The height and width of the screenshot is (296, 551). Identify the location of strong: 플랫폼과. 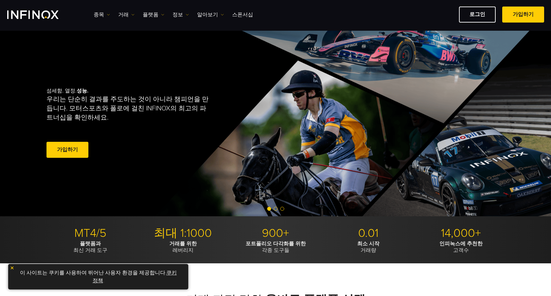
(90, 244).